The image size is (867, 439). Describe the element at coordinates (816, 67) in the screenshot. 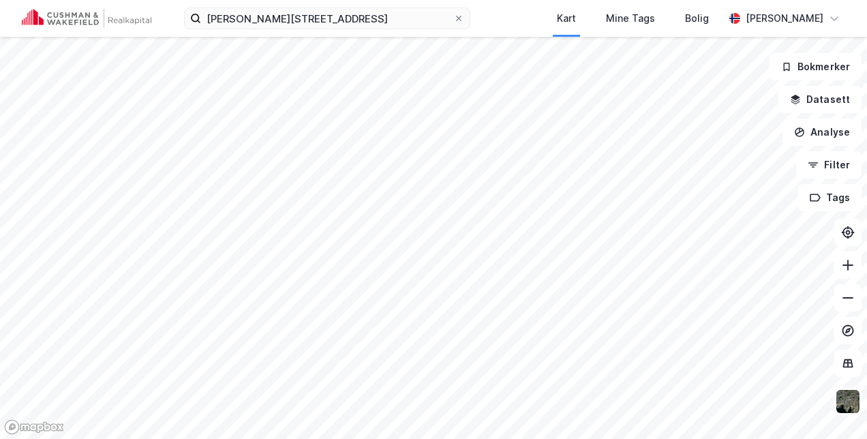

I see `button: Bokmerker` at that location.